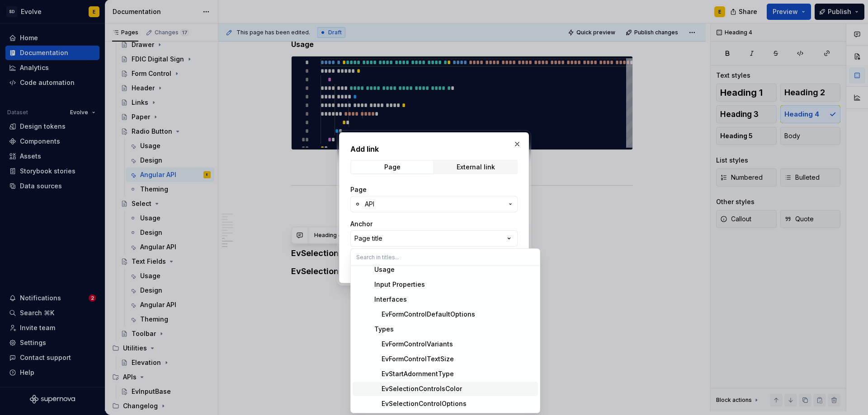 The image size is (868, 415). What do you see at coordinates (410, 359) in the screenshot?
I see `div: EvFormControlTextSize` at bounding box center [410, 359].